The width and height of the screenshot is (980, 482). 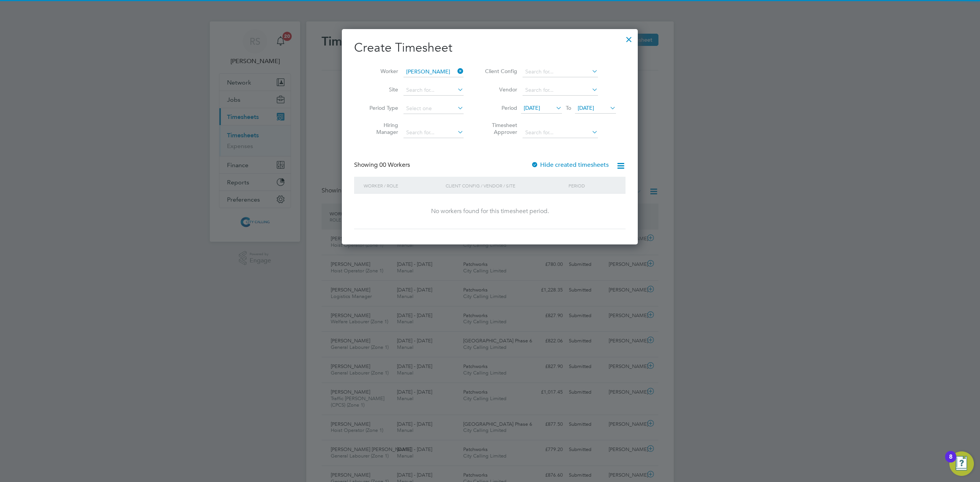 What do you see at coordinates (568, 108) in the screenshot?
I see `span: To` at bounding box center [568, 108].